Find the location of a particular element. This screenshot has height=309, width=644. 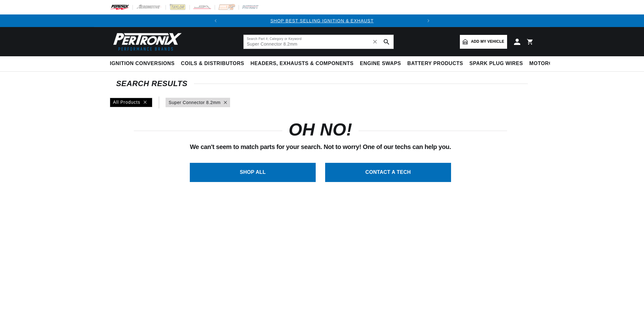

div: All Products is located at coordinates (131, 103).